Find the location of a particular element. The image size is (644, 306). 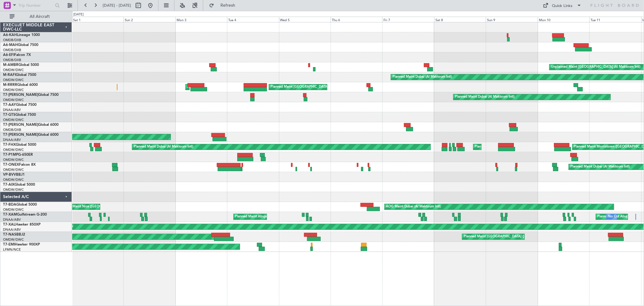

a: M-RAFIGlobal 7500 is located at coordinates (20, 75).